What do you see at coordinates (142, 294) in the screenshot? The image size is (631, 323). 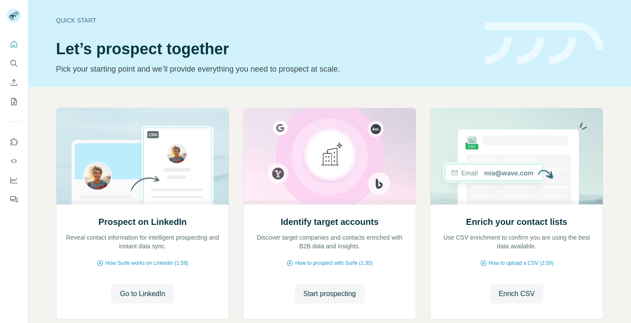 I see `button: Go to LinkedIn` at bounding box center [142, 294].